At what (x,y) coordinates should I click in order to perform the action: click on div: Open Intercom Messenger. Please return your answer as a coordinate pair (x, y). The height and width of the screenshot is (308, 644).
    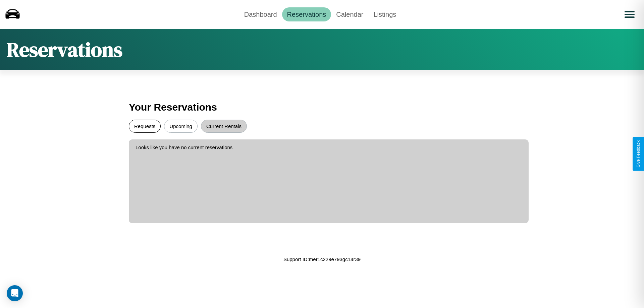
    Looking at the image, I should click on (14, 294).